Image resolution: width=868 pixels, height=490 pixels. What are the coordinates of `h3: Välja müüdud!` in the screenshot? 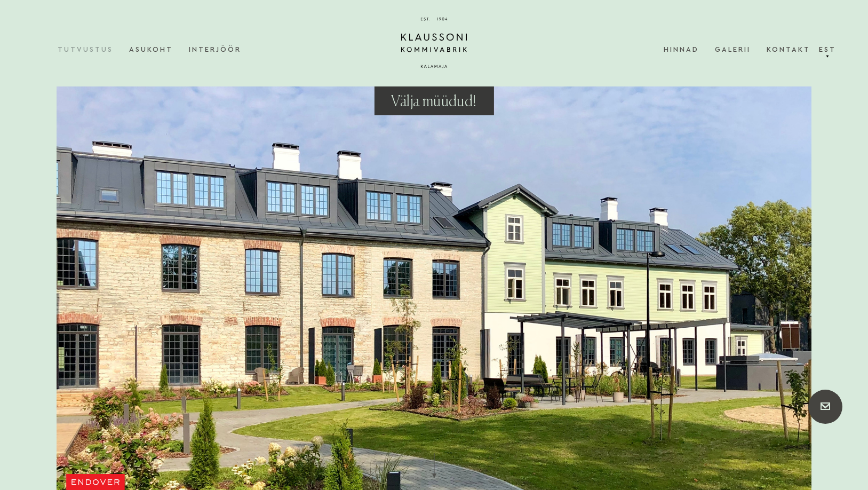 It's located at (434, 102).